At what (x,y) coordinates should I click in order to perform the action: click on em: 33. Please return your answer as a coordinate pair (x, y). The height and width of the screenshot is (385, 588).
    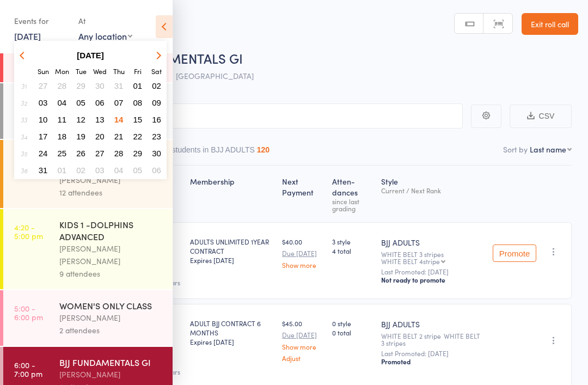
    Looking at the image, I should click on (24, 119).